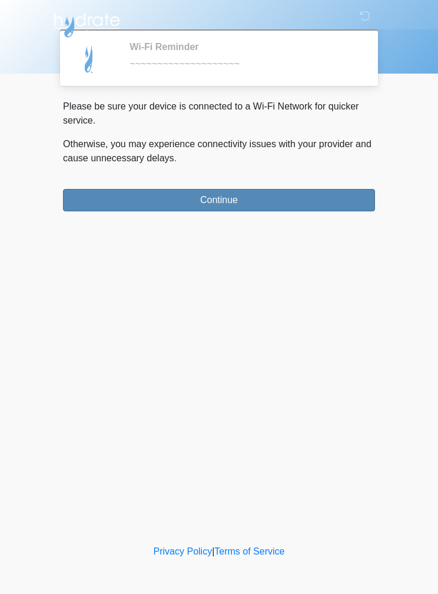 The width and height of the screenshot is (438, 594). Describe the element at coordinates (249, 551) in the screenshot. I see `a: Terms of Service` at that location.